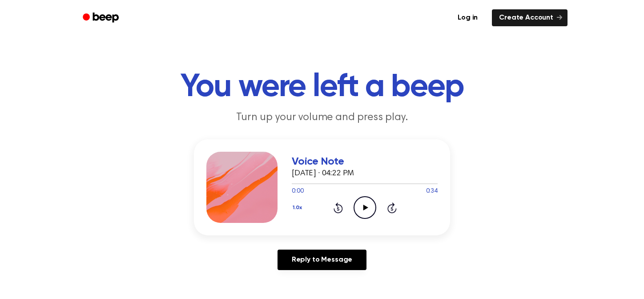 Image resolution: width=644 pixels, height=299 pixels. Describe the element at coordinates (432, 191) in the screenshot. I see `span: 0:34` at that location.